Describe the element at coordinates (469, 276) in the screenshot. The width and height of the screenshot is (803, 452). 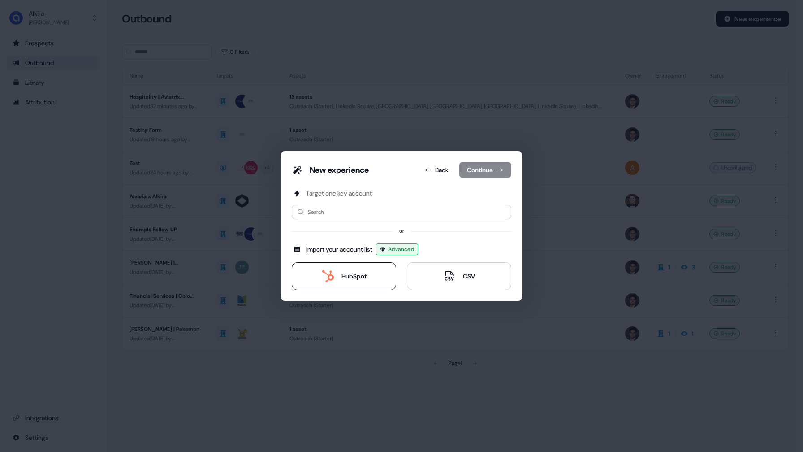
I see `div: CSV` at that location.